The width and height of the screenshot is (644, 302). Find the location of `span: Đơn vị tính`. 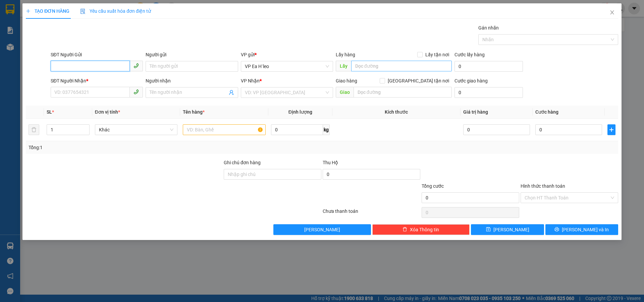

span: Đơn vị tính is located at coordinates (107, 112).